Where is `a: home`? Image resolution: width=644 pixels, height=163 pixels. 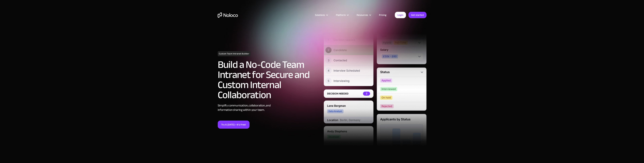
a: home is located at coordinates (228, 15).